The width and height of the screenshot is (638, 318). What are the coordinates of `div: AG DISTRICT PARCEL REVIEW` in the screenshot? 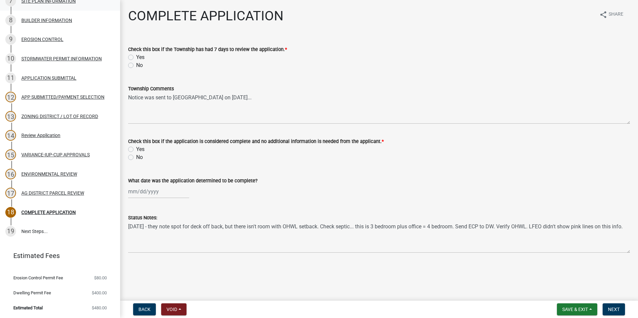 It's located at (53, 193).